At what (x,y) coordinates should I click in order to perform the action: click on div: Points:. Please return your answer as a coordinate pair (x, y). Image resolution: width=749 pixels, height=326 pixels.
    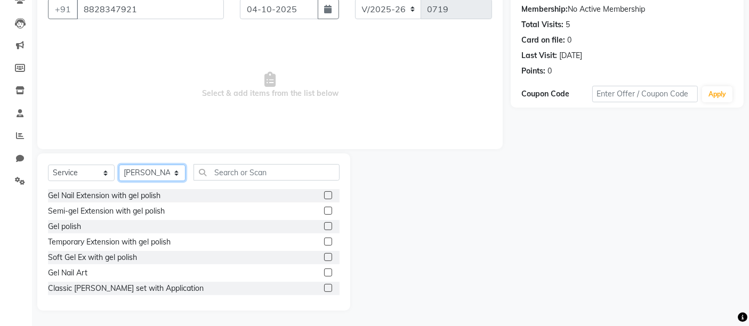
    Looking at the image, I should click on (533, 71).